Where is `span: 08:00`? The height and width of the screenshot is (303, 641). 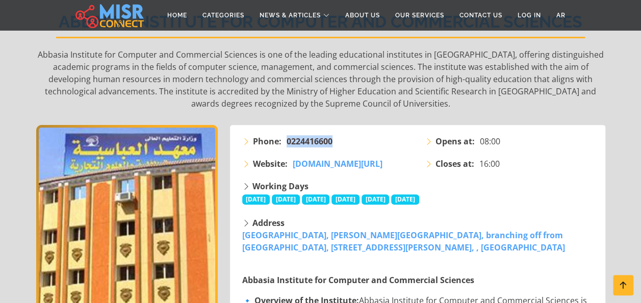
span: 08:00 is located at coordinates (490, 141).